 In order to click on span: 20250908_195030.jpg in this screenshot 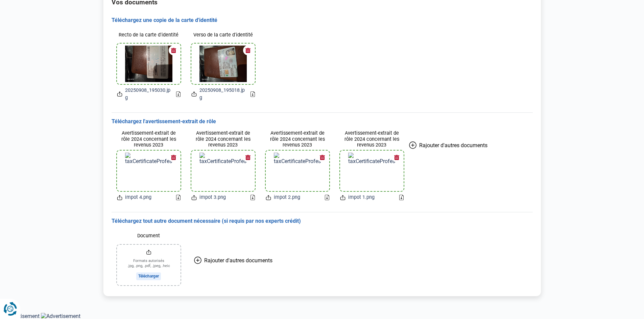, I will do `click(148, 94)`.